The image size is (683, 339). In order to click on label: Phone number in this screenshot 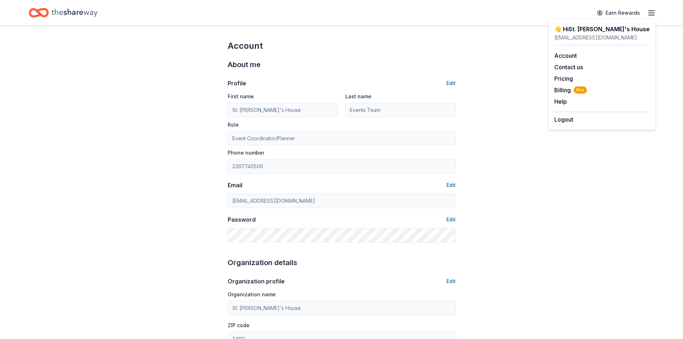, I will do `click(246, 153)`.